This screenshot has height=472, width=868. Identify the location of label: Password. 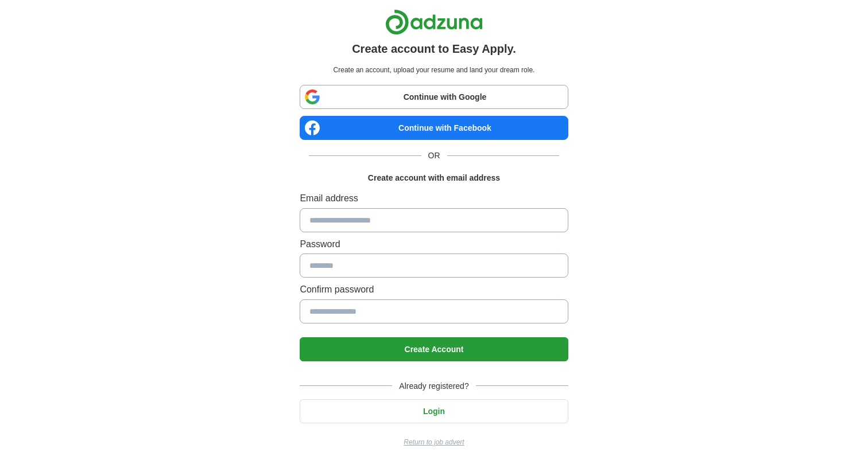
(434, 244).